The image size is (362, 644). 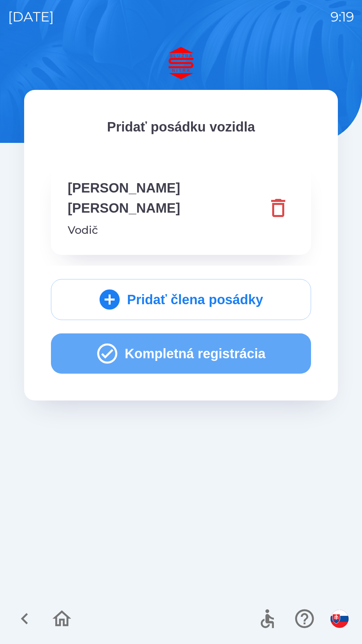 What do you see at coordinates (181, 353) in the screenshot?
I see `button: Kompletná registrácia` at bounding box center [181, 353].